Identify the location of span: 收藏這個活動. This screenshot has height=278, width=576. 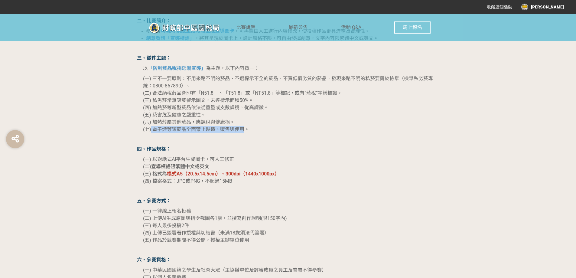
(499, 7).